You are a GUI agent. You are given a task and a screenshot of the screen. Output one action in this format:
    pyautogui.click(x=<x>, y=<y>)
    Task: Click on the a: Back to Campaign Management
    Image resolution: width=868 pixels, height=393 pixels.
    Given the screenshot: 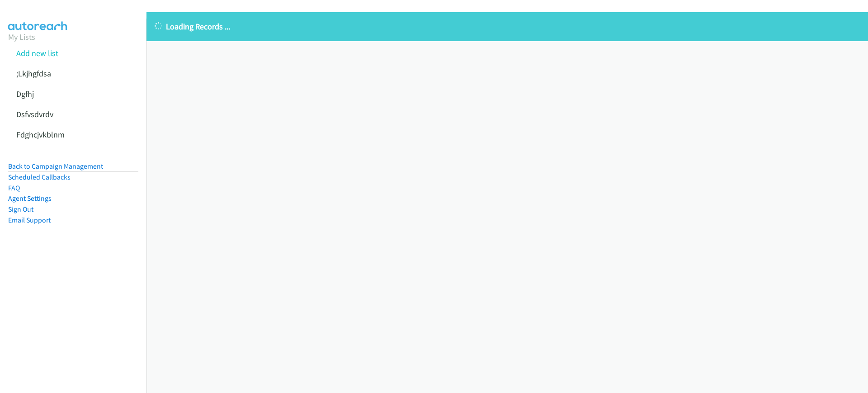 What is the action you would take?
    pyautogui.click(x=55, y=166)
    